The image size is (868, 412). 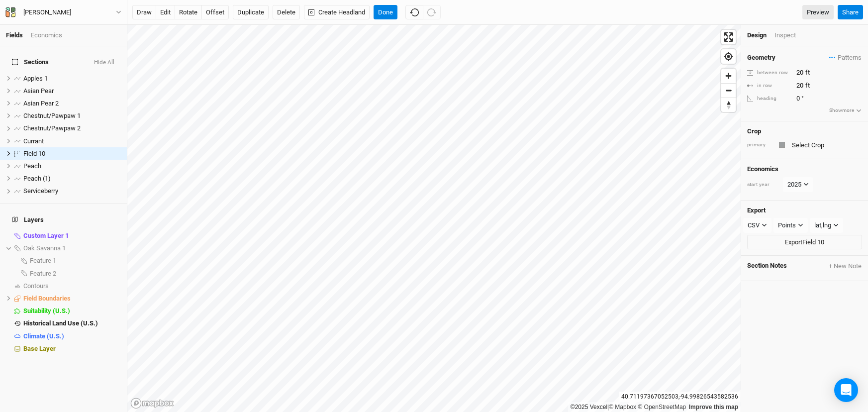 I want to click on div: in row, so click(x=769, y=85).